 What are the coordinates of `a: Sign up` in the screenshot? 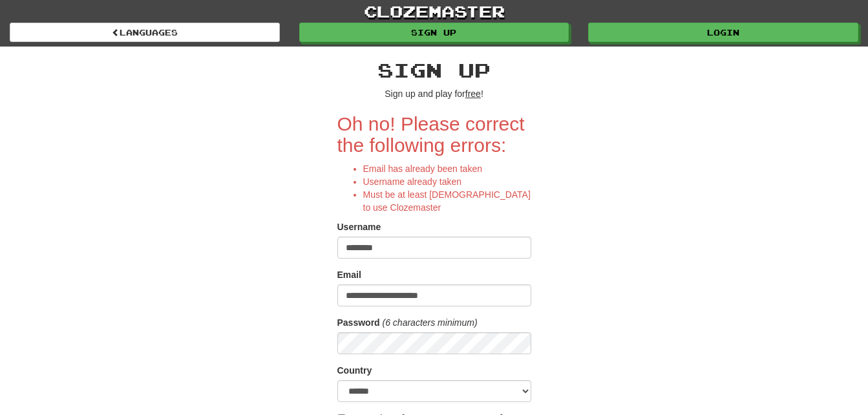 It's located at (434, 32).